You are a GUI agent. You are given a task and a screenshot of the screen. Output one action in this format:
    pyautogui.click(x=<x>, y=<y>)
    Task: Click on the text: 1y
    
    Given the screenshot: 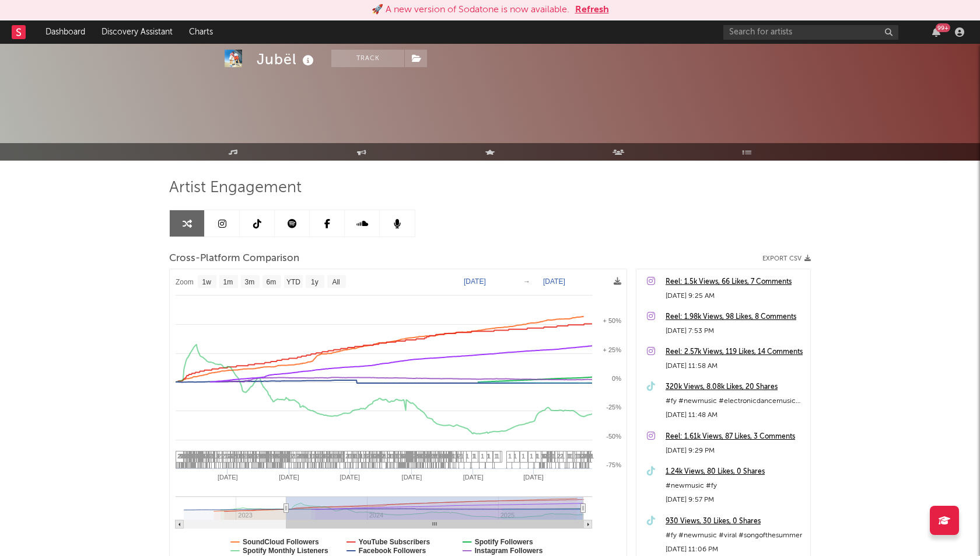 What is the action you would take?
    pyautogui.click(x=314, y=282)
    